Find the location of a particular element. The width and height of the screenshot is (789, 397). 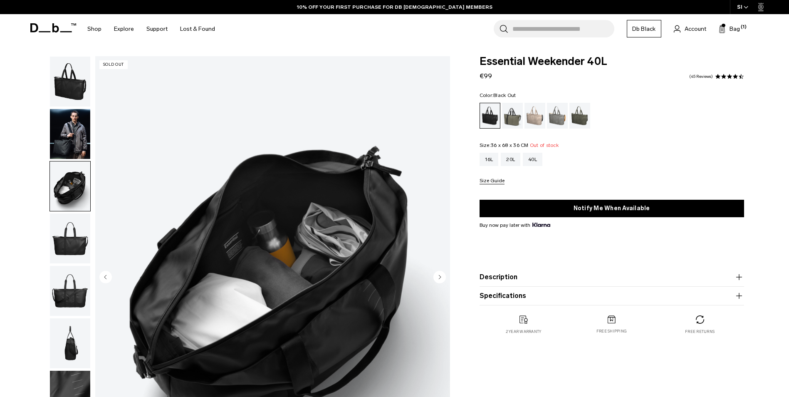

a: 40L is located at coordinates (532, 159).